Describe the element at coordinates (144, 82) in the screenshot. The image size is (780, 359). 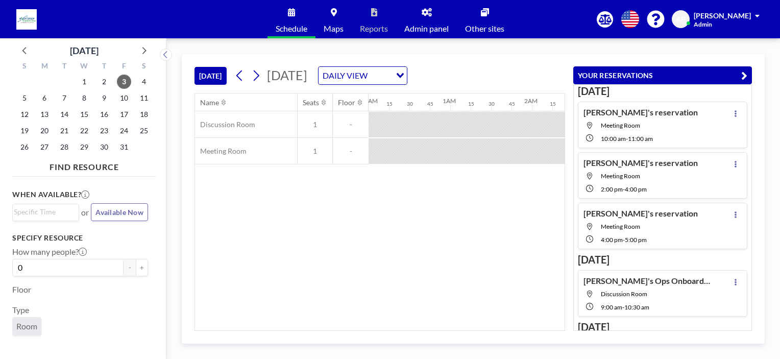
I see `span: Saturday, October 4, 2025` at that location.